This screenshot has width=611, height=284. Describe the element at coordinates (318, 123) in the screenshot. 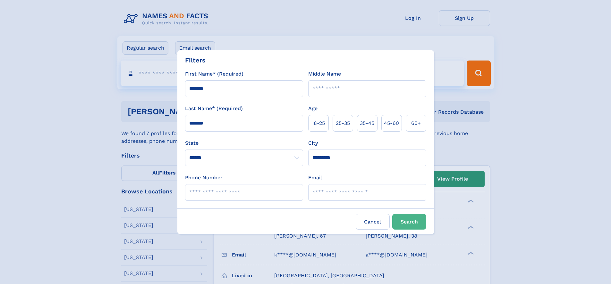

I see `span: 18‑25` at that location.